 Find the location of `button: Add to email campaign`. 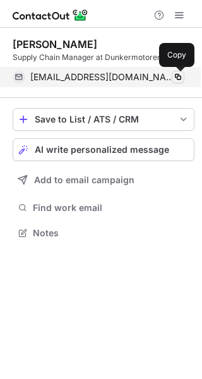

button: Add to email campaign is located at coordinates (104, 180).